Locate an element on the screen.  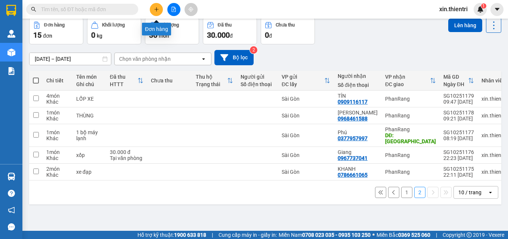
strong: 1900 633 818 is located at coordinates (190, 235).